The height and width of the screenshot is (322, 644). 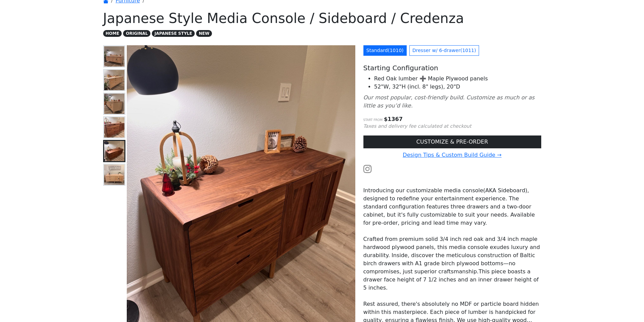 I want to click on a: Watch the build video or pictures on Instagram, so click(x=368, y=168).